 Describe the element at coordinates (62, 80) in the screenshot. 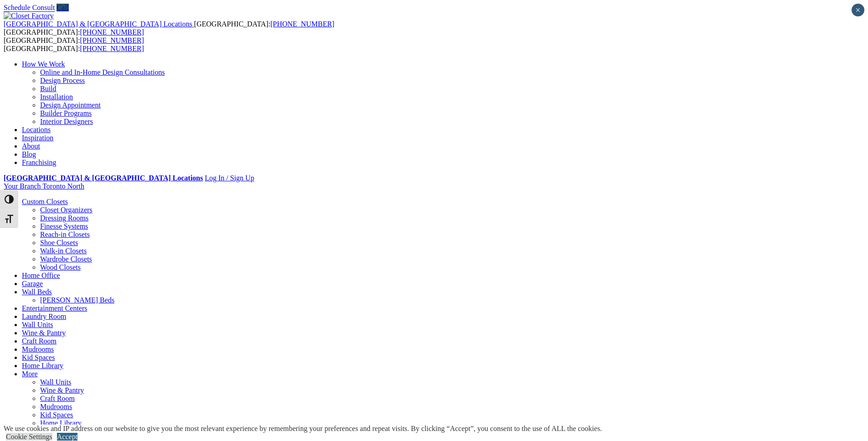

I see `a: Design Process` at that location.